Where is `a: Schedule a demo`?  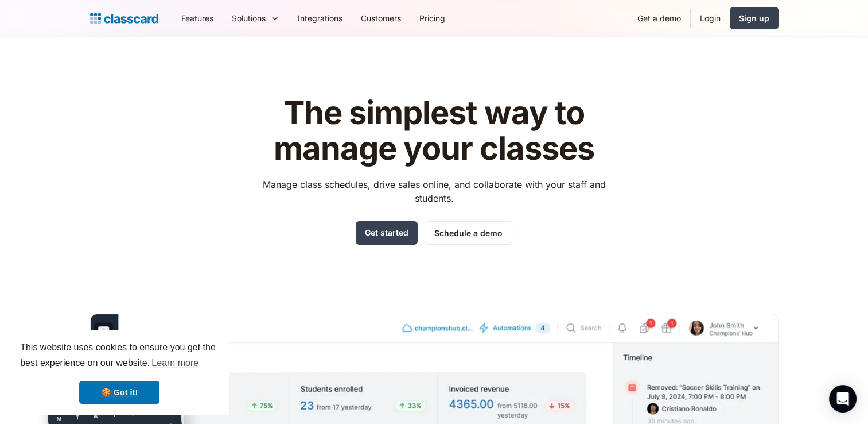
a: Schedule a demo is located at coordinates (468, 233).